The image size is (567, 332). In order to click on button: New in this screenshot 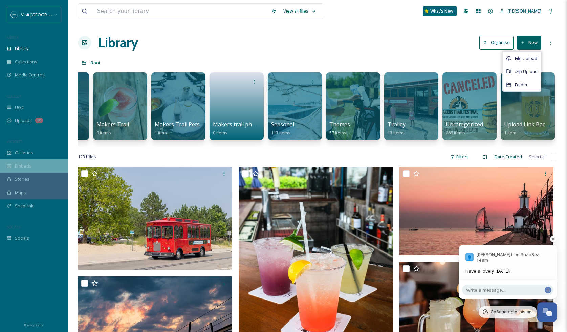, I will do `click(529, 42)`.